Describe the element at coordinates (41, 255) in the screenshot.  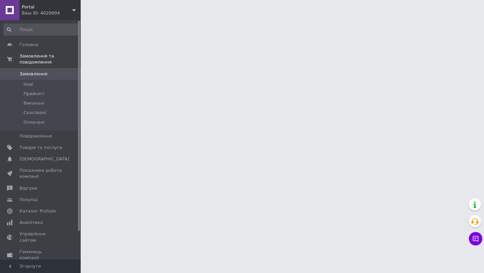
I see `span: Гаманець компанії` at that location.